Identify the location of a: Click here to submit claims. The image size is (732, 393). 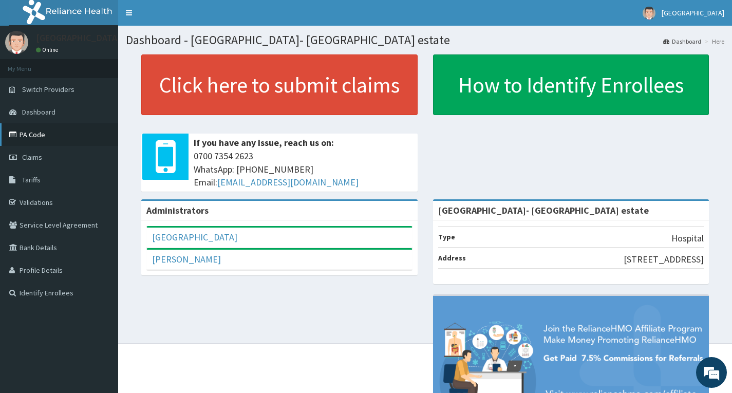
(280, 85).